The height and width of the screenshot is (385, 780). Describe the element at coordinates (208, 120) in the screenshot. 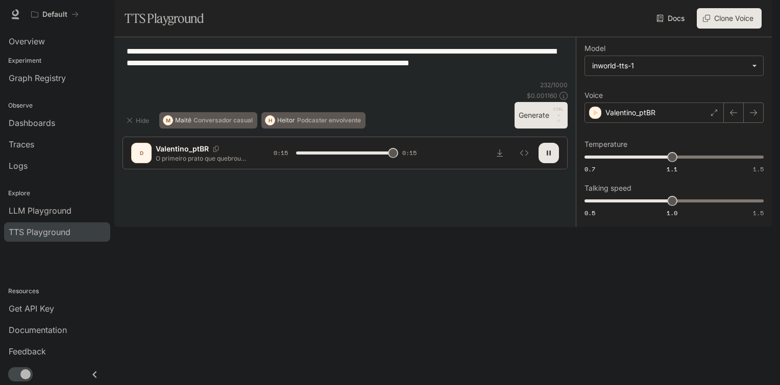

I see `button: MMaitêConversador casual` at that location.